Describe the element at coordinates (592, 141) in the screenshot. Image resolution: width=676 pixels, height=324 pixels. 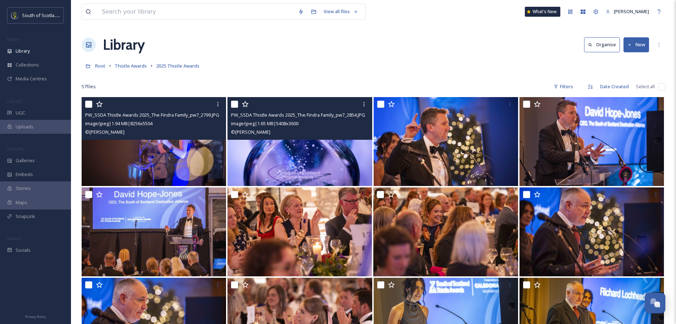
I see `img: PW_SSDA Thistle Awards 2025_The Findra Family_pw7_2753.JPG` at that location.